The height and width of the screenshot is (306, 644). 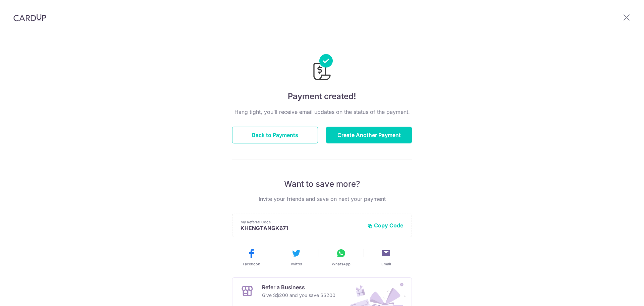 I want to click on button: Email, so click(x=386, y=258).